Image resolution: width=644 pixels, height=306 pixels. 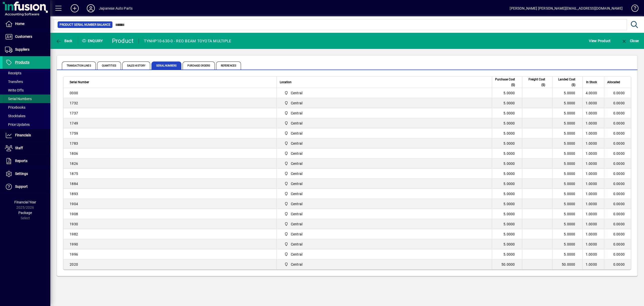 What do you see at coordinates (22, 49) in the screenshot?
I see `span: Suppliers` at bounding box center [22, 49].